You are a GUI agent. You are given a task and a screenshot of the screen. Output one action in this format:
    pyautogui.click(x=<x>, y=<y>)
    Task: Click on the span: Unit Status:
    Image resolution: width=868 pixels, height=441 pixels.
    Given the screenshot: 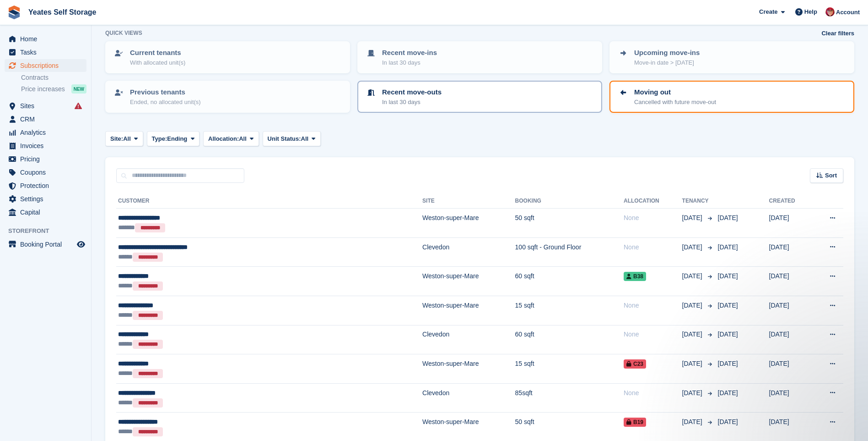 What is the action you would take?
    pyautogui.click(x=285, y=139)
    